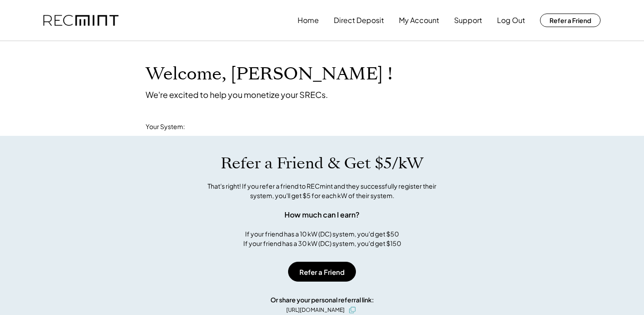 The height and width of the screenshot is (315, 644). I want to click on button: Direct Deposit, so click(359, 20).